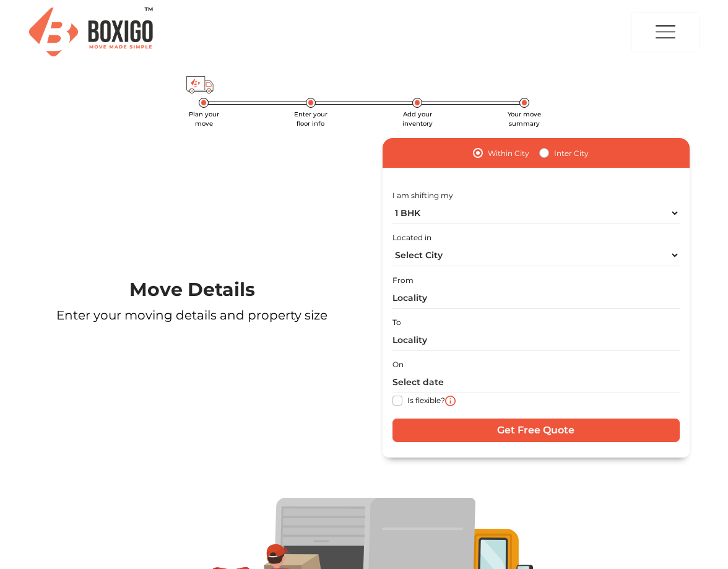 Image resolution: width=728 pixels, height=569 pixels. Describe the element at coordinates (91, 31) in the screenshot. I see `img: Boxigo` at that location.